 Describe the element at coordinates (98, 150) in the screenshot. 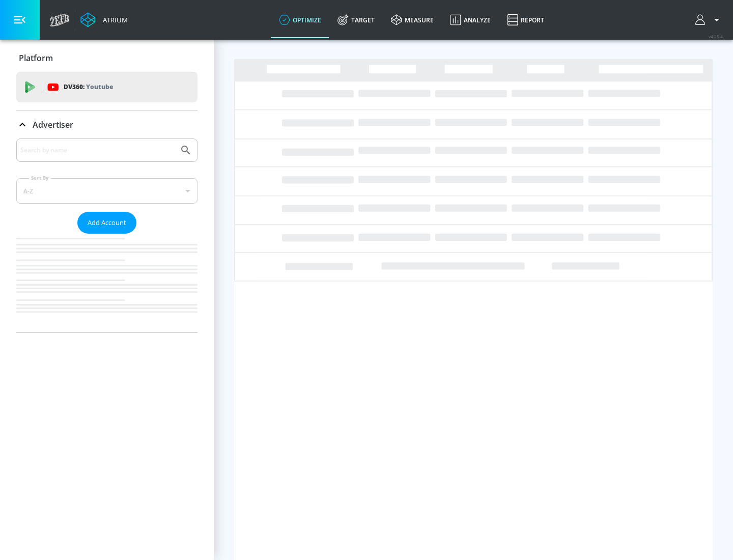

I see `input: Search by name` at that location.